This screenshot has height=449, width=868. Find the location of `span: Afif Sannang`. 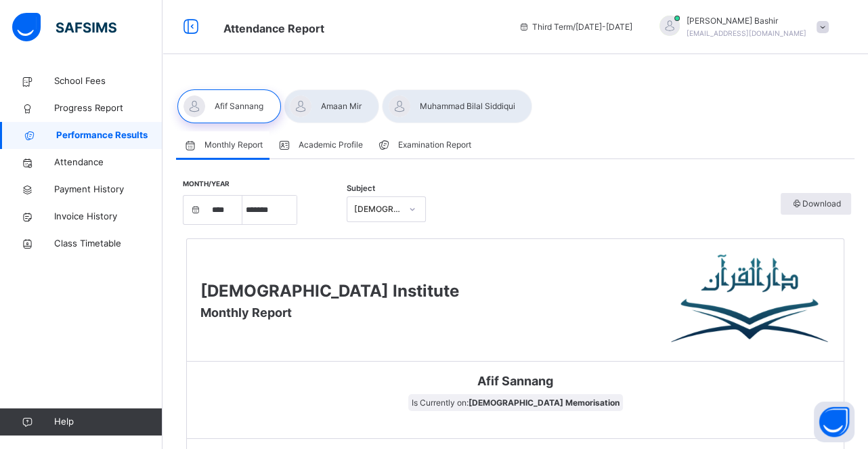

span: Afif Sannang is located at coordinates (515, 381).